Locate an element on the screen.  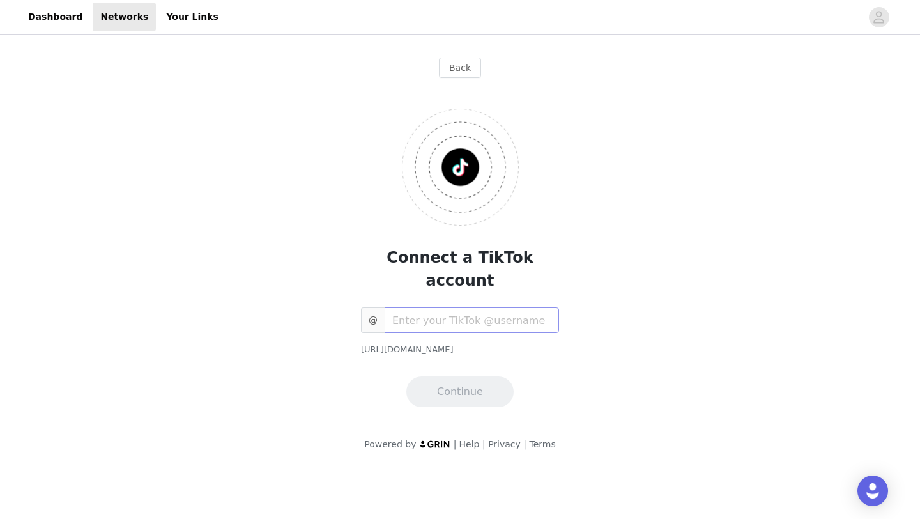
a: Networks is located at coordinates (124, 17).